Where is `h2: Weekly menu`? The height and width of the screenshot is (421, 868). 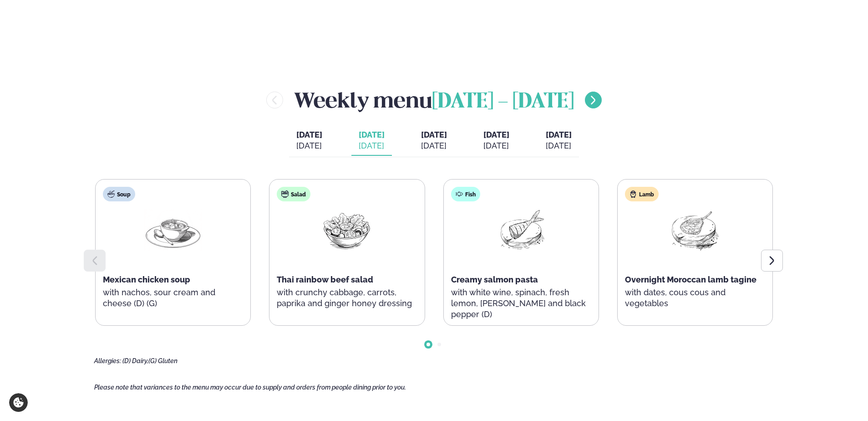 h2: Weekly menu is located at coordinates (434, 100).